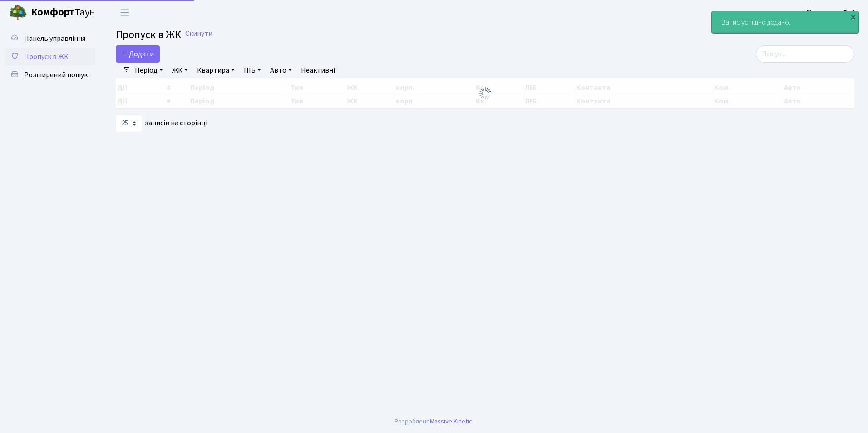 This screenshot has height=433, width=868. Describe the element at coordinates (180, 70) in the screenshot. I see `a: ЖК` at that location.